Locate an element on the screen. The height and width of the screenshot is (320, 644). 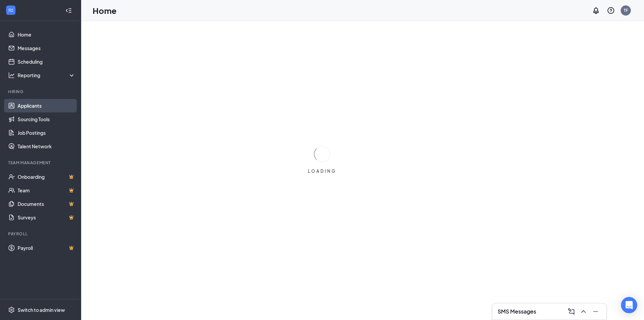
svg: Minimize is located at coordinates (596, 311).